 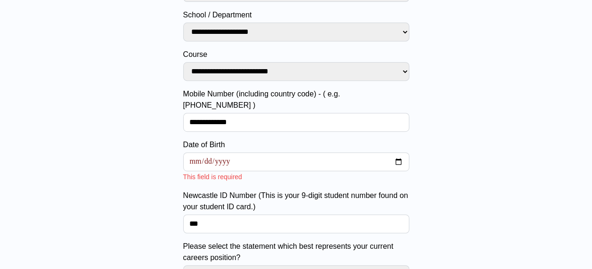 I want to click on label: Newcastle ID Number (This is your 9-digit student number found on your student ID card.), so click(x=296, y=202).